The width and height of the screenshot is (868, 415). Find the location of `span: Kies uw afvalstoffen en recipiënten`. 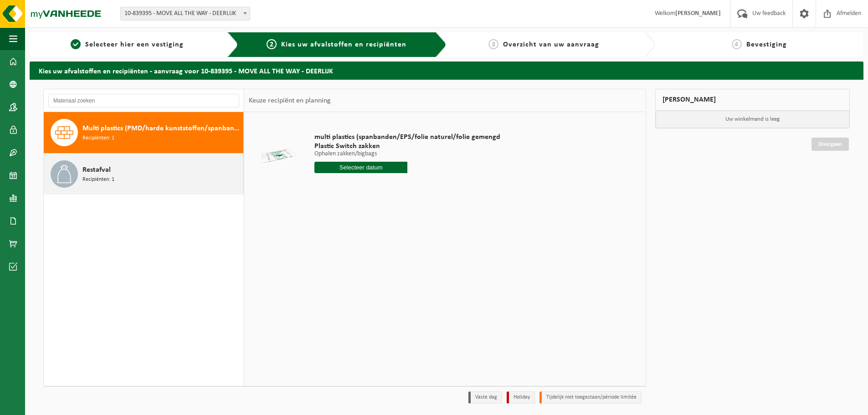

span: Kies uw afvalstoffen en recipiënten is located at coordinates (344, 45).